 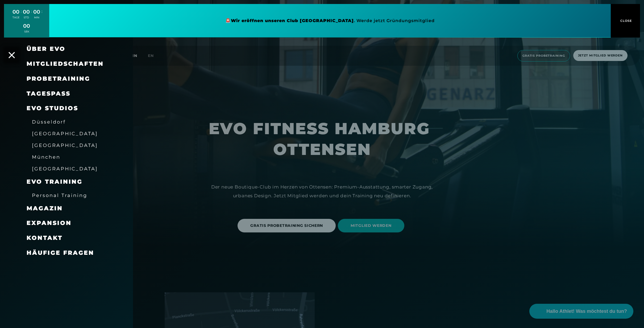 What do you see at coordinates (65, 64) in the screenshot?
I see `a: Mitgliedschaften` at bounding box center [65, 64].